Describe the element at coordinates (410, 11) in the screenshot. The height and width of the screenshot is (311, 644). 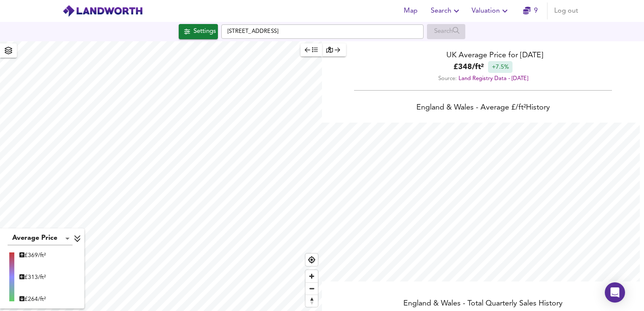
I see `span: Map` at that location.